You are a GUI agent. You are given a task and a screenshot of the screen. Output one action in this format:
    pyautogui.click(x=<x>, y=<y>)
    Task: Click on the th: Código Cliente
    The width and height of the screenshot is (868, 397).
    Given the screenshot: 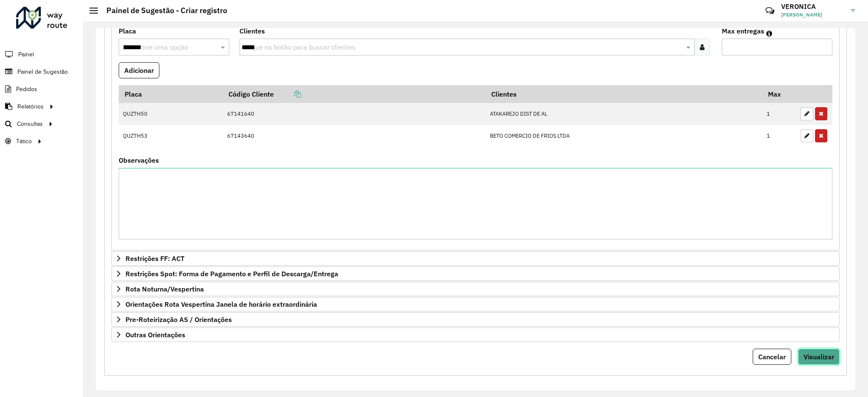 What is the action you would take?
    pyautogui.click(x=354, y=94)
    